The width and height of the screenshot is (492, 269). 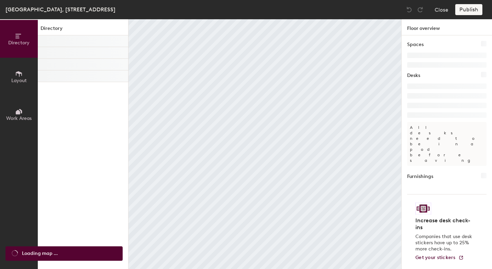 I want to click on span: Layout, so click(x=19, y=80).